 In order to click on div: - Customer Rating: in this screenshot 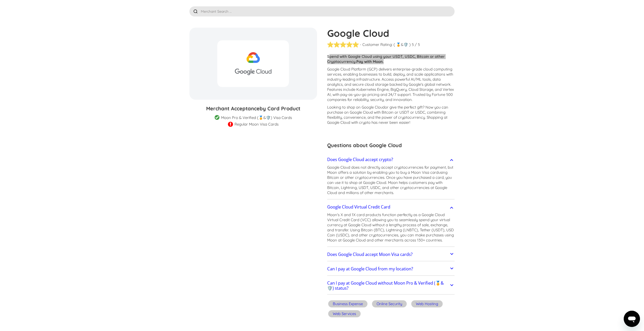, I will do `click(376, 45)`.